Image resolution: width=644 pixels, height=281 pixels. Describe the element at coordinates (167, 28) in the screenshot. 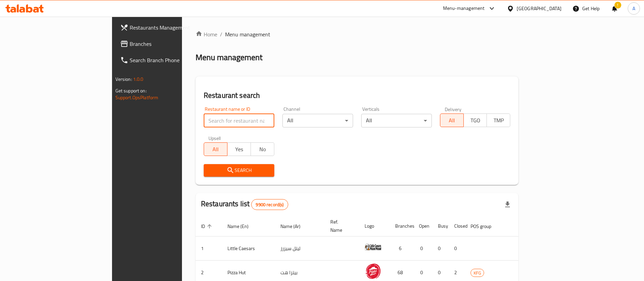

I see `a: Restaurants Management` at that location.